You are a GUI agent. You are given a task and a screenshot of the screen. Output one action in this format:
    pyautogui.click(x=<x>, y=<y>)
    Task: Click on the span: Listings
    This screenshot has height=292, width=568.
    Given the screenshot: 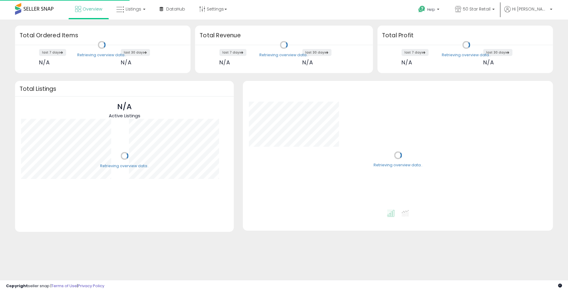 What is the action you would take?
    pyautogui.click(x=133, y=9)
    